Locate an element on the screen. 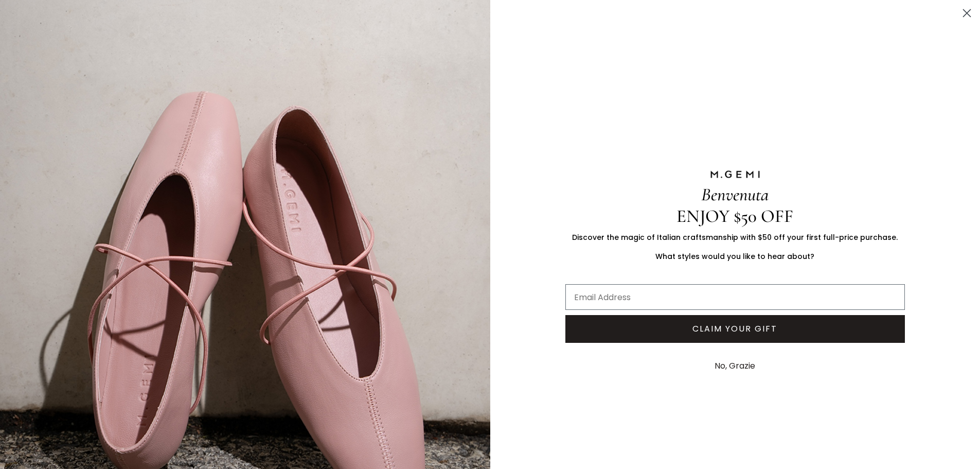  span: Discover the magic of Italian craftsmanship with $50 off your first full-price purchase. is located at coordinates (734, 237).